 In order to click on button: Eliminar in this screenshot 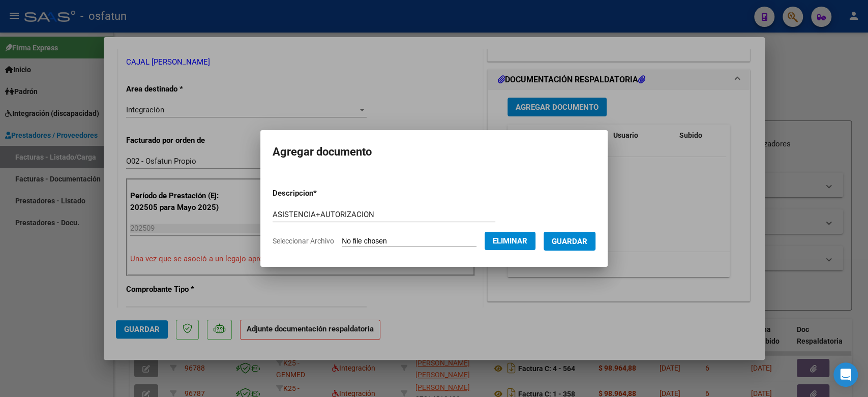, I will do `click(510, 241)`.